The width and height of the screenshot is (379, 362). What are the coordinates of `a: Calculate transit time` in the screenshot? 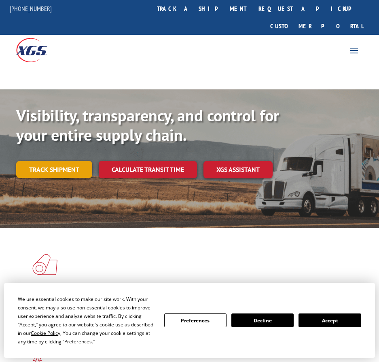 It's located at (148, 169).